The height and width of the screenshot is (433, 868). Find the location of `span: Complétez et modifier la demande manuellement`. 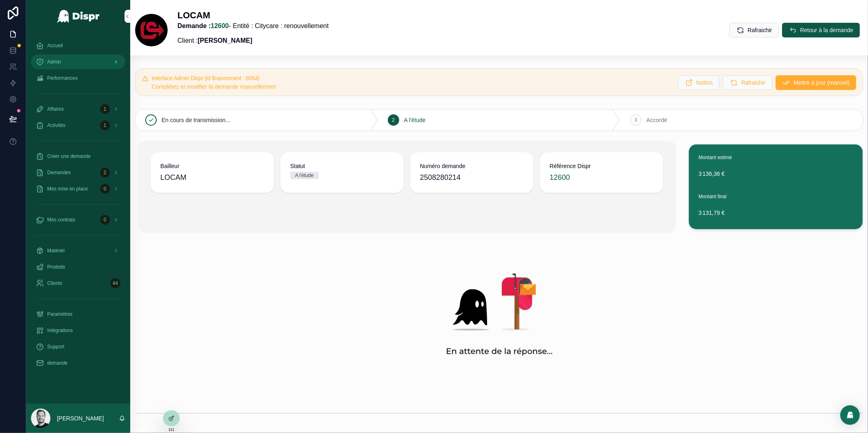

span: Complétez et modifier la demande manuellement is located at coordinates (214, 86).